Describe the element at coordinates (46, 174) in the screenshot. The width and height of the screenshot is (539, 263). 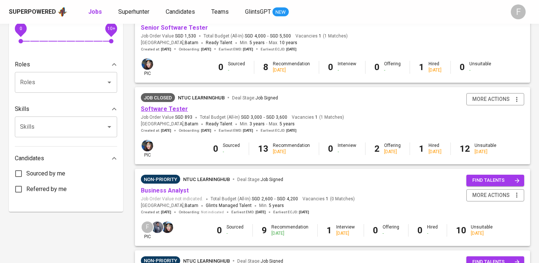
I see `span: Sourced by me` at that location.